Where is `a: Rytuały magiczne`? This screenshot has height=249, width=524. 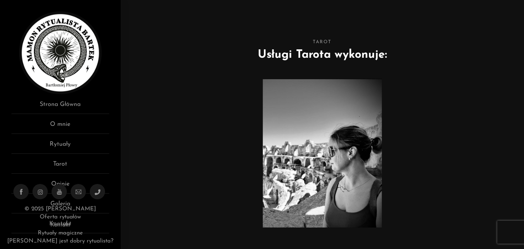
a: Rytuały magiczne is located at coordinates (60, 233).